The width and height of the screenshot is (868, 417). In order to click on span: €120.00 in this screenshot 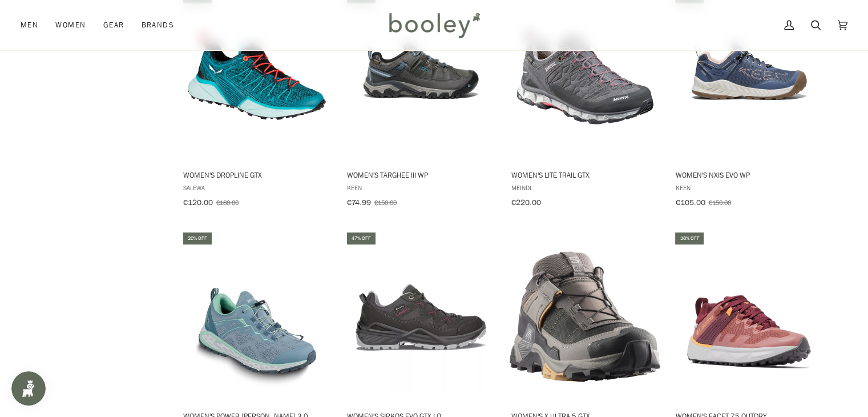, I will do `click(198, 202)`.